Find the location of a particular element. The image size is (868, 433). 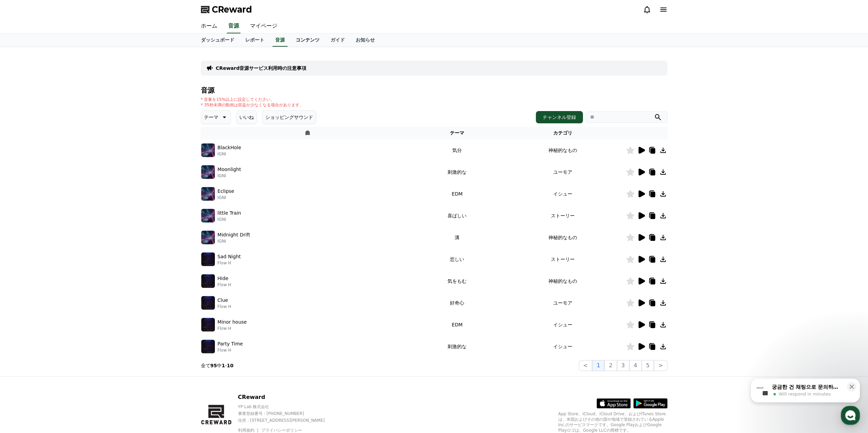

p: Sad Night is located at coordinates (229, 257).